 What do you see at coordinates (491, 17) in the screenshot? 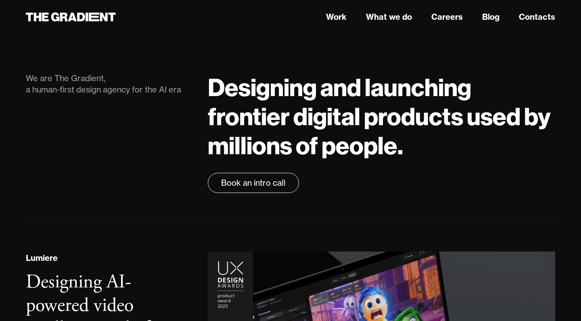
I see `a: Blog` at bounding box center [491, 17].